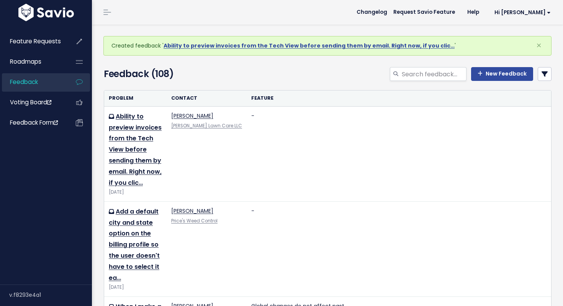 This screenshot has width=563, height=306. Describe the element at coordinates (33, 102) in the screenshot. I see `a: Voting Board` at that location.